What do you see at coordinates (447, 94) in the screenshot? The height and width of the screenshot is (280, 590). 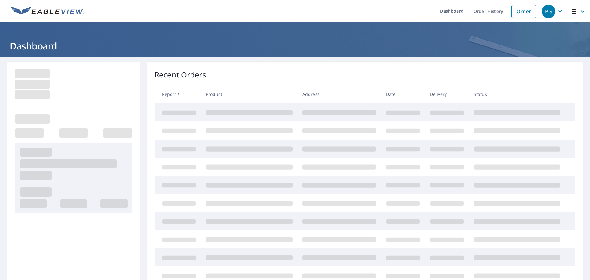 I see `th: Delivery` at bounding box center [447, 94].